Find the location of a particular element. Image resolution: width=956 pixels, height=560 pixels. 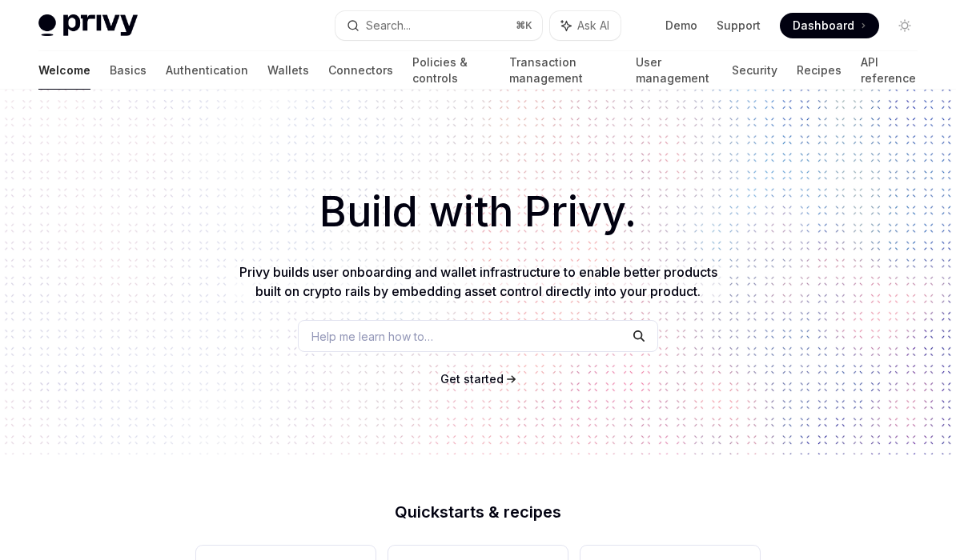

button: Search...⌘K is located at coordinates (438, 26).